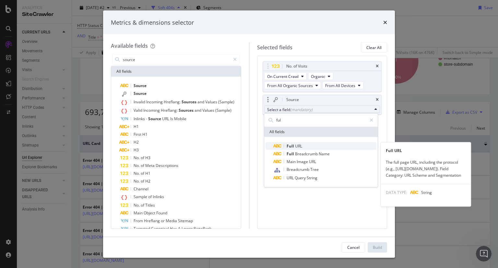 The height and width of the screenshot is (268, 498). I want to click on button: Organic, so click(321, 76).